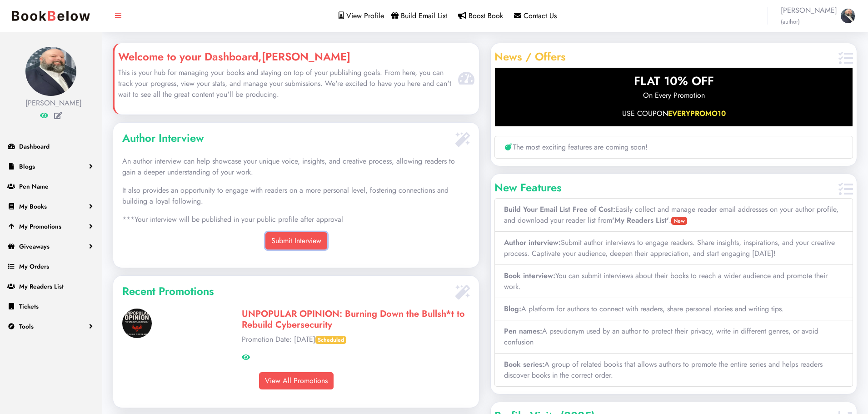 The image size is (868, 414). Describe the element at coordinates (673, 370) in the screenshot. I see `li: A group of related books that allows authors to promote the entire series and helps readers disco...` at that location.